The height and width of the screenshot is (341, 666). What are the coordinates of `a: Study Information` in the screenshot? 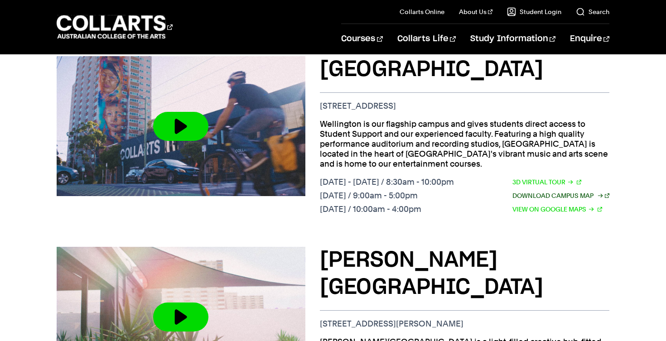 It's located at (513, 39).